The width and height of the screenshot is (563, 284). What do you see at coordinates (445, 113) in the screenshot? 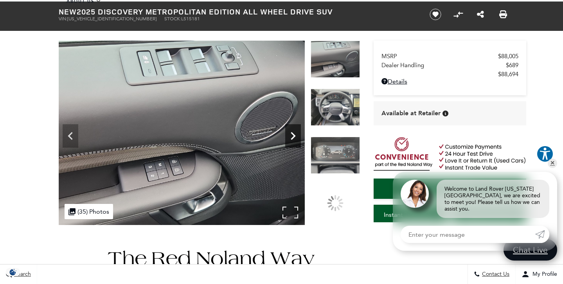
I see `div: Vehicle is in stock and ready for immediate delivery. Due to demand, availability is subject to c...` at bounding box center [445, 113].